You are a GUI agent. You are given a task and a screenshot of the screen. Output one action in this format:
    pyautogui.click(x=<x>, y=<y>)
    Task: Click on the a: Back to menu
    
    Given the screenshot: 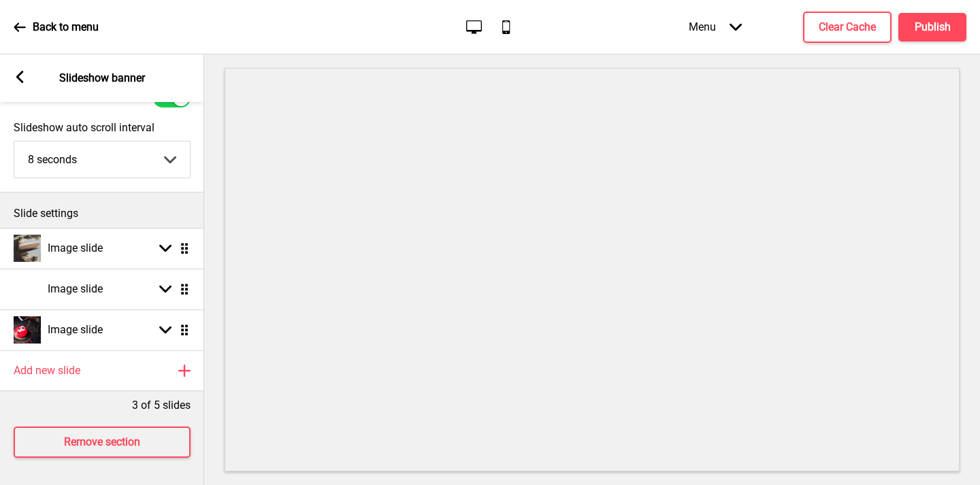 What is the action you would take?
    pyautogui.click(x=56, y=27)
    